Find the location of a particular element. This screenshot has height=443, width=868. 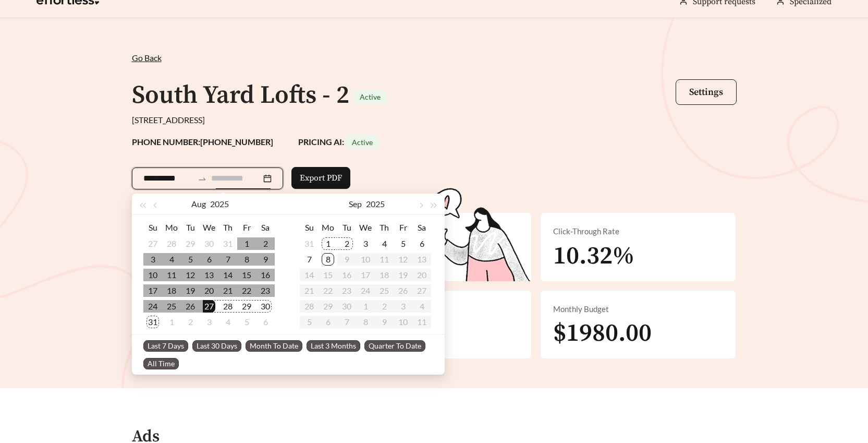

span: All Time is located at coordinates (161, 364).